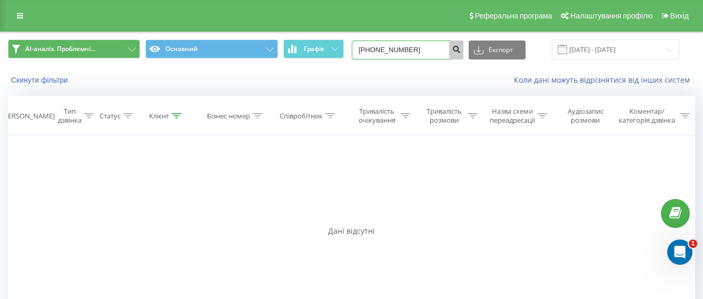 This screenshot has width=703, height=299. I want to click on button: Графік, so click(313, 49).